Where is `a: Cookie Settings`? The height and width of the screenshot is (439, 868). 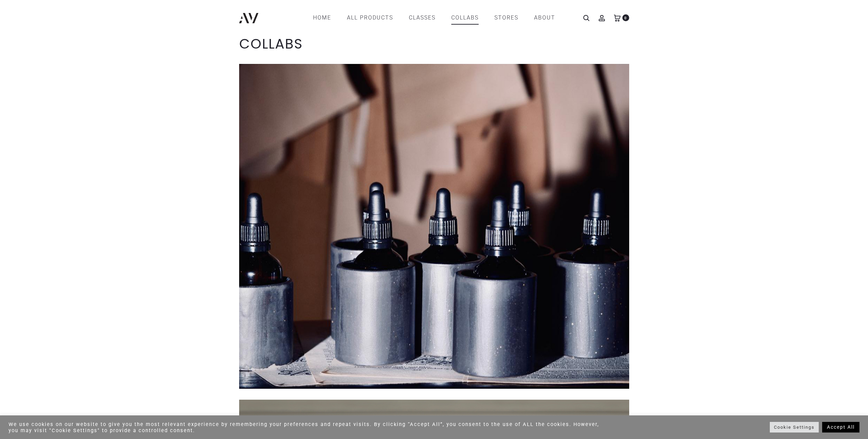 a: Cookie Settings is located at coordinates (794, 427).